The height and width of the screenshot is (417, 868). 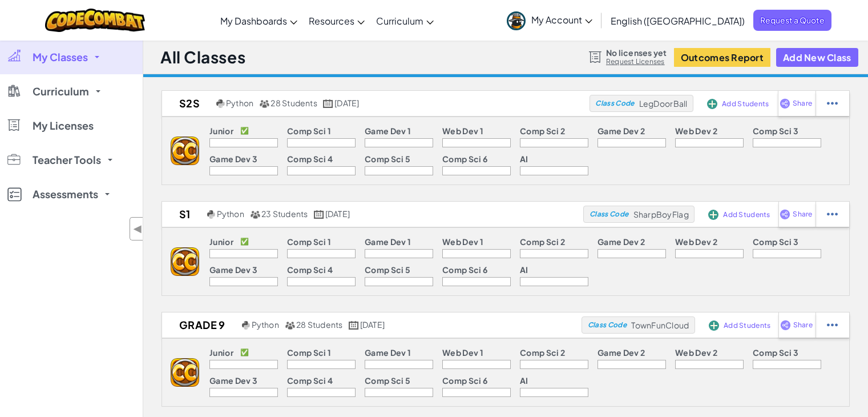 I want to click on a: My Dashboards, so click(x=259, y=20).